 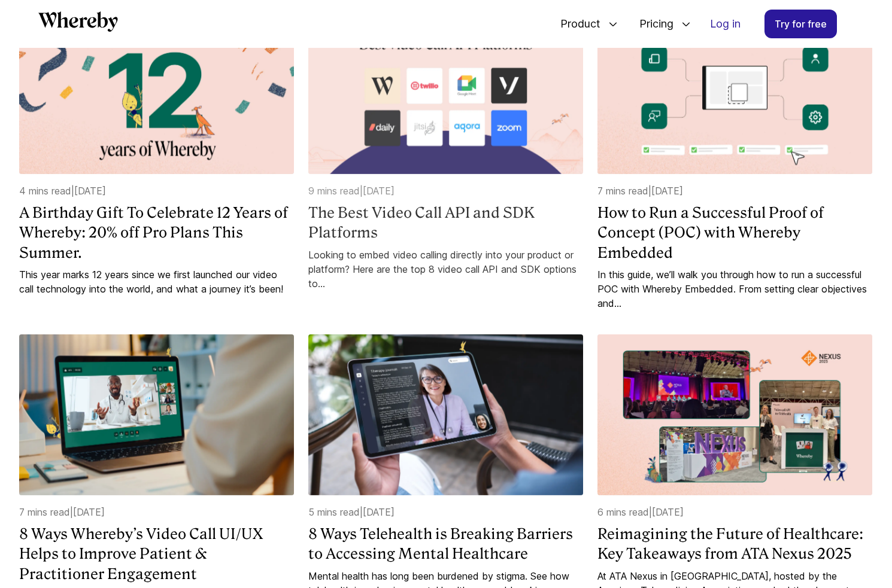 I want to click on div: This year marks 12 years since we first launched our video call technology into the world, and wh..., so click(x=156, y=282).